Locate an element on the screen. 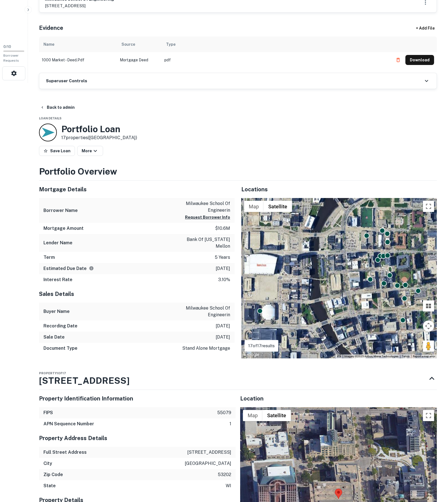 This screenshot has height=502, width=448. h6: Estimated Due Date is located at coordinates (69, 269).